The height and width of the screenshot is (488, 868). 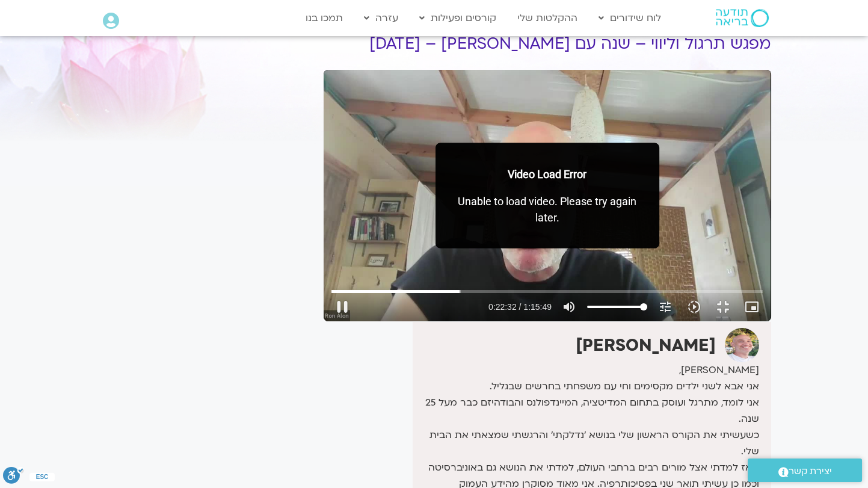 I want to click on img: תודעה בריאה, so click(x=742, y=18).